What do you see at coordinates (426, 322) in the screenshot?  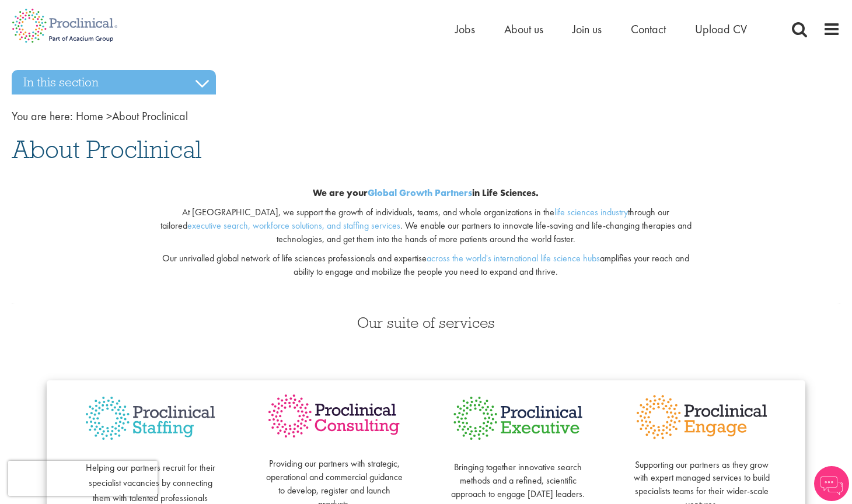 I see `h3: Our suite of services` at bounding box center [426, 322].